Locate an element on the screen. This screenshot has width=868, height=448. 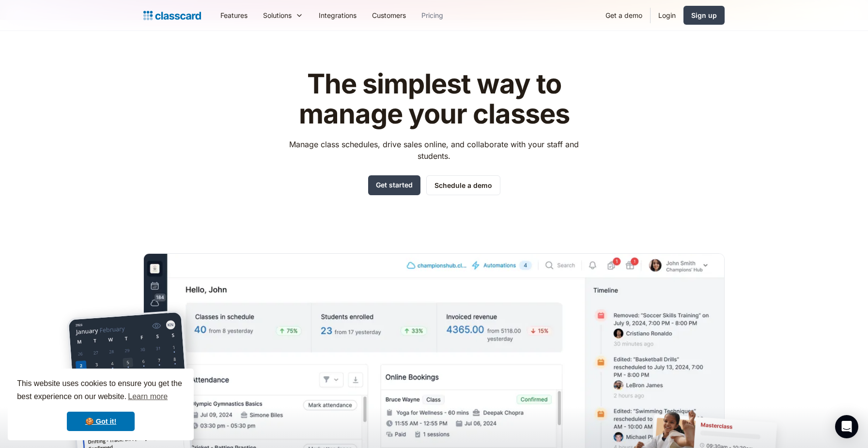
a: Get started is located at coordinates (394, 185).